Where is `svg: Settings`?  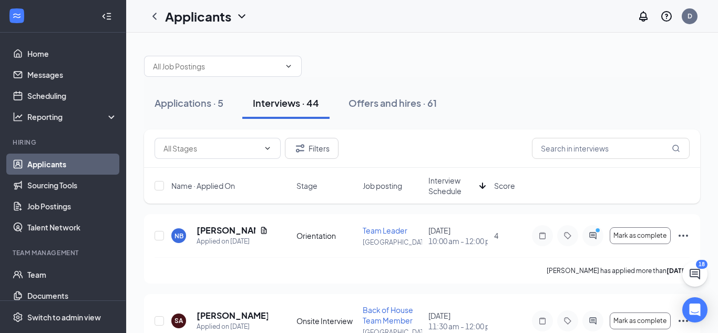 svg: Settings is located at coordinates (18, 317).